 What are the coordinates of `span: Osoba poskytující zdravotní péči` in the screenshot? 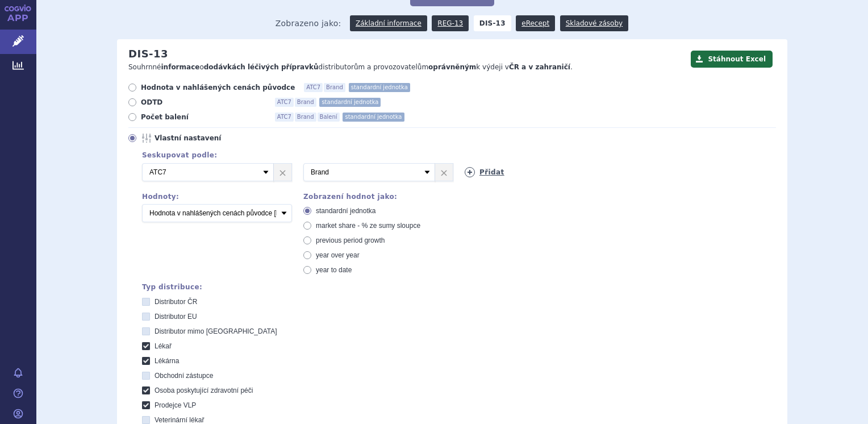 It's located at (203, 391).